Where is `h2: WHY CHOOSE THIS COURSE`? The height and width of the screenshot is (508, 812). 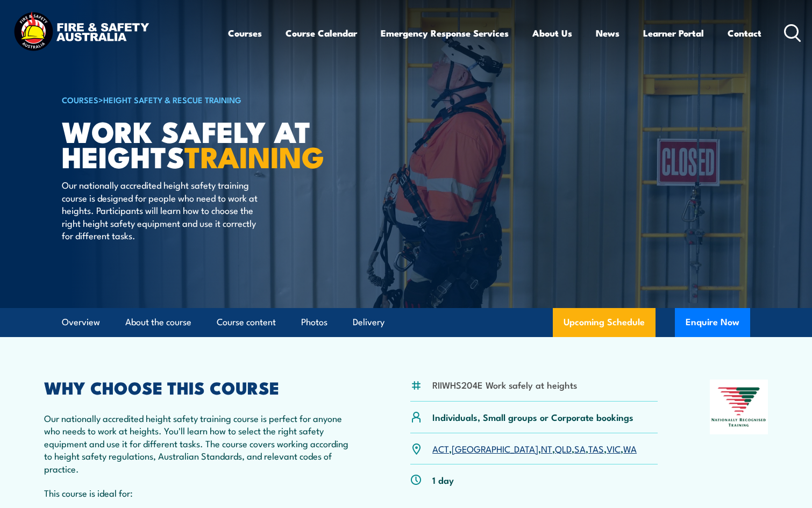
h2: WHY CHOOSE THIS COURSE is located at coordinates (201, 387).